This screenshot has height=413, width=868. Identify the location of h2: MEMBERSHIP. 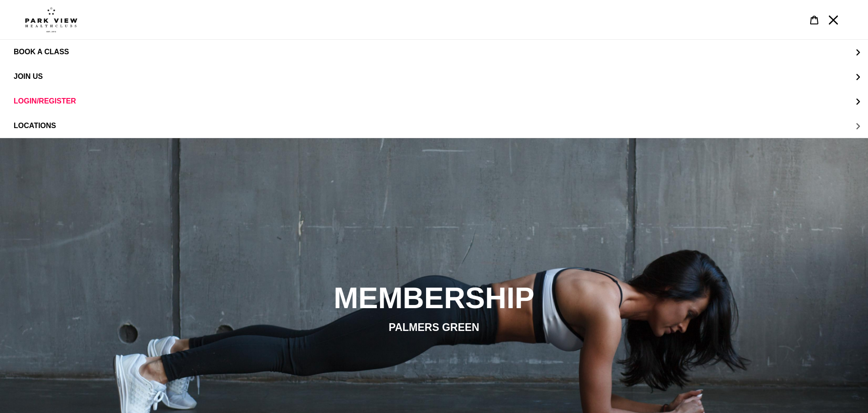
(434, 298).